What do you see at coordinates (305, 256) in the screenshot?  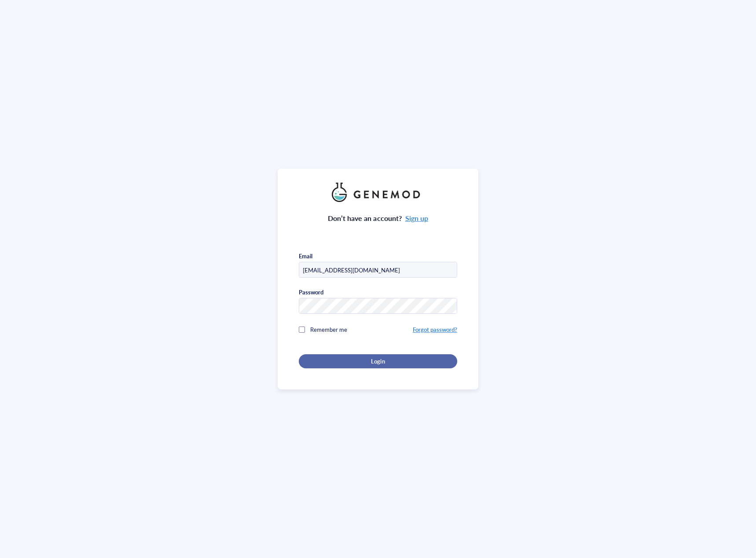 I see `div: Email` at bounding box center [305, 256].